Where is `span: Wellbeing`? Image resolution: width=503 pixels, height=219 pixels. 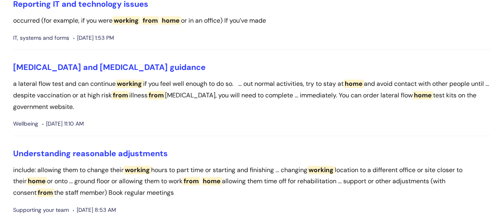 span: Wellbeing is located at coordinates (25, 124).